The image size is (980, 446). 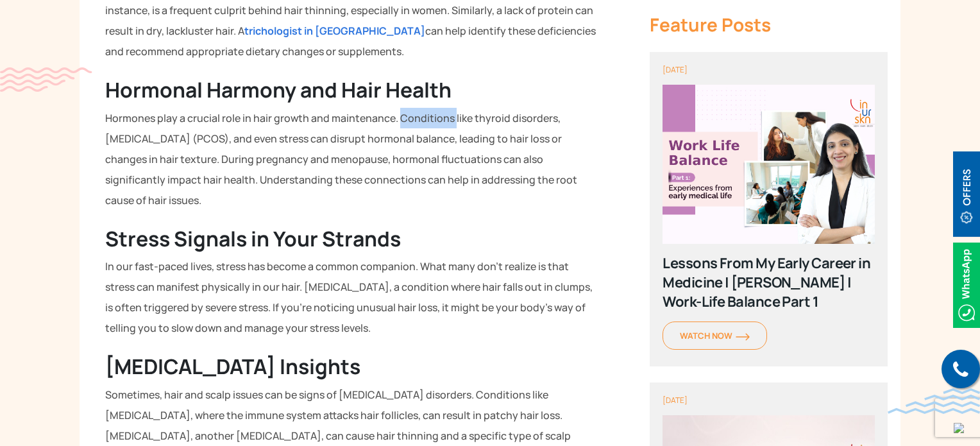 I want to click on span: Watch Now, so click(x=715, y=336).